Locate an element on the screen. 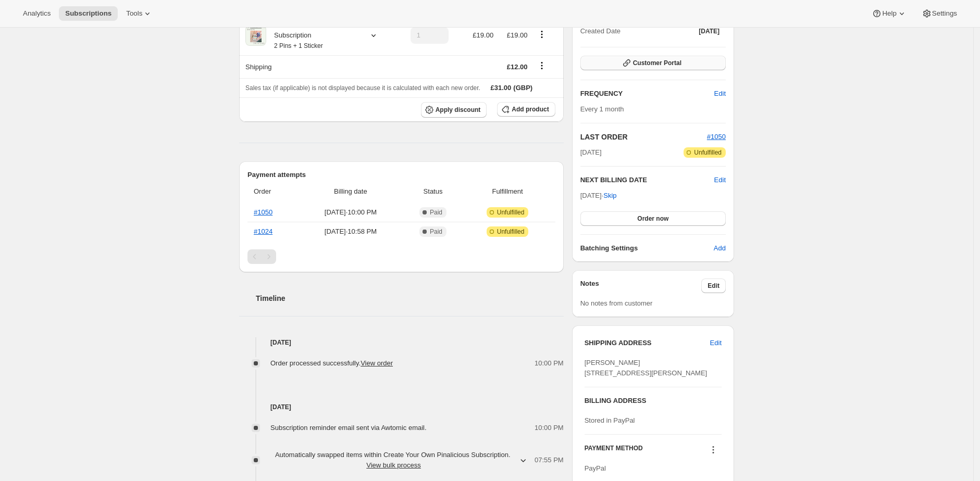  span: Settings is located at coordinates (944, 13).